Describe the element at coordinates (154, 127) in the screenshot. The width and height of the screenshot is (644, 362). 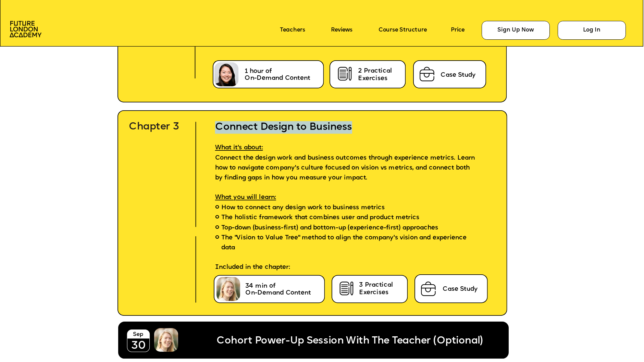
I see `span: Chapter 3` at that location.